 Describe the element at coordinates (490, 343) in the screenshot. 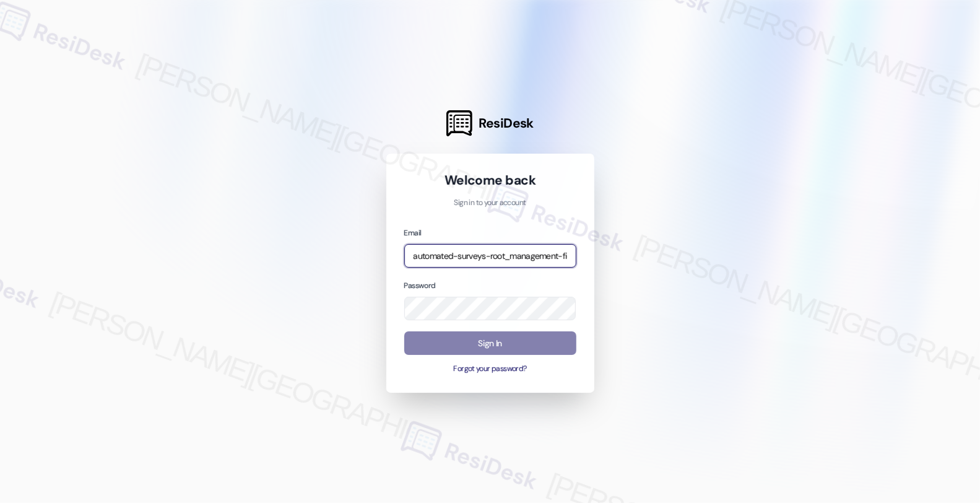

I see `button: Sign In` at that location.